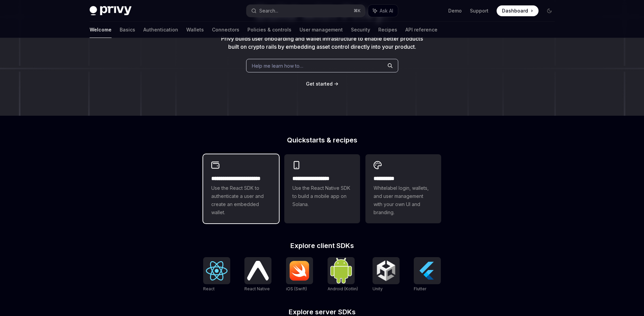  I want to click on img: dark logo, so click(111, 11).